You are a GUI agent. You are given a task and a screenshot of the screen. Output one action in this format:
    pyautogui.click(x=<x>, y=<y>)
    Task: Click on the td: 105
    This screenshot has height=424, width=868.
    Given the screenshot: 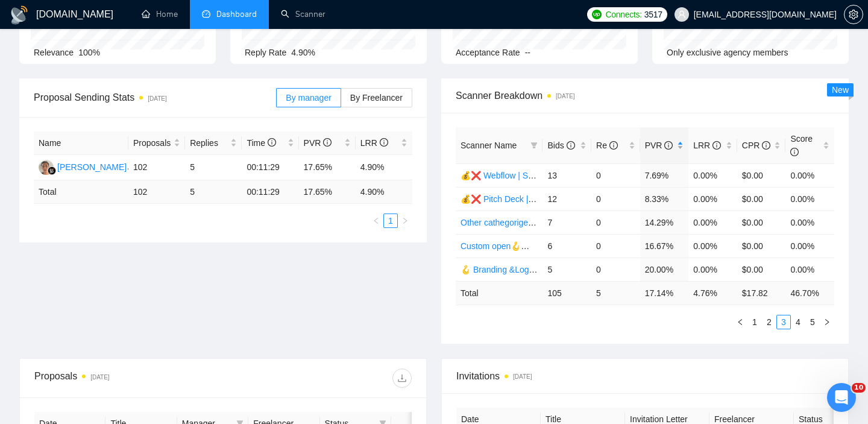 What is the action you would take?
    pyautogui.click(x=566, y=292)
    